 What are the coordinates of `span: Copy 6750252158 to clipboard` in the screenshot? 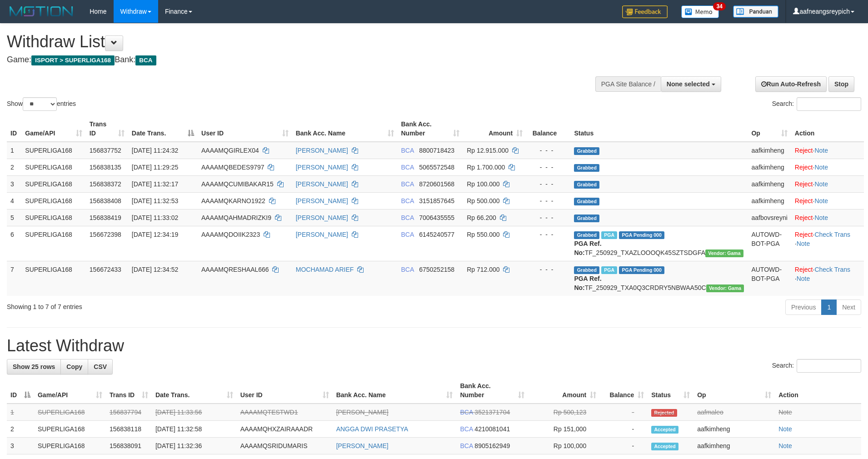 It's located at (436, 270).